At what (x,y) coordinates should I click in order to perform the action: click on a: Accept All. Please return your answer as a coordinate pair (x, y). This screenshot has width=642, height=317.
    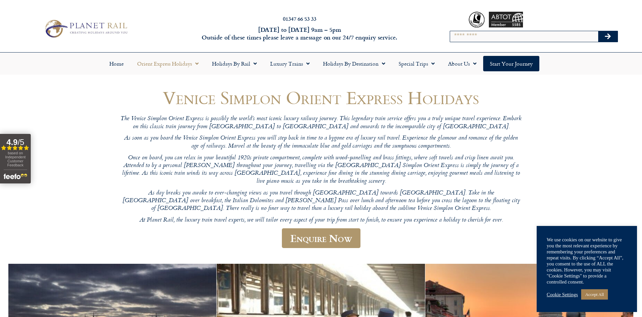
    Looking at the image, I should click on (595, 294).